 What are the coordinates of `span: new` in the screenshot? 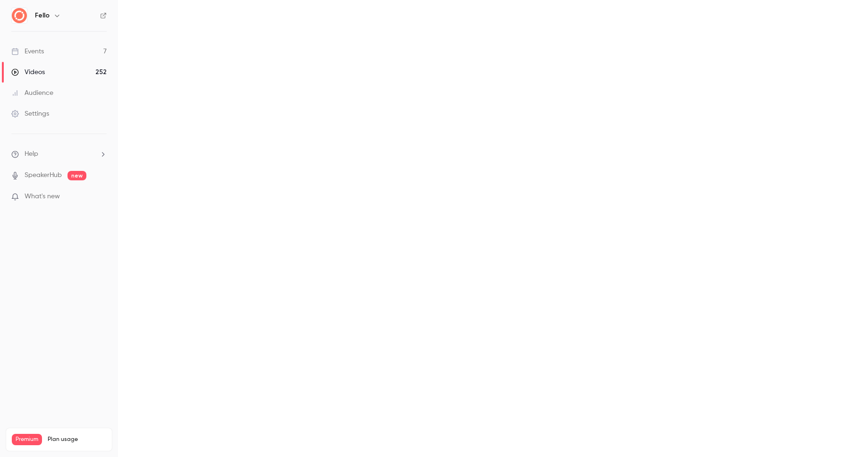 It's located at (77, 175).